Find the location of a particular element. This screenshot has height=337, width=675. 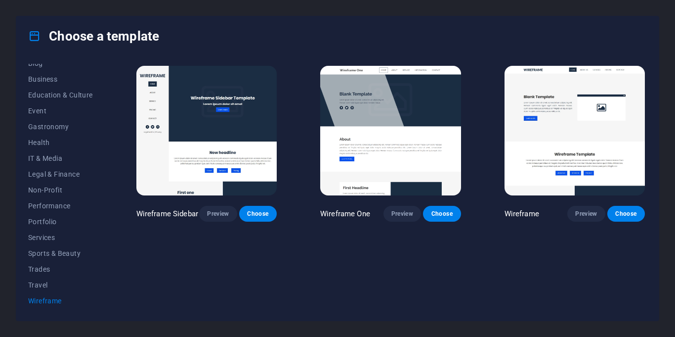

button: IT & Media is located at coordinates (60, 158).